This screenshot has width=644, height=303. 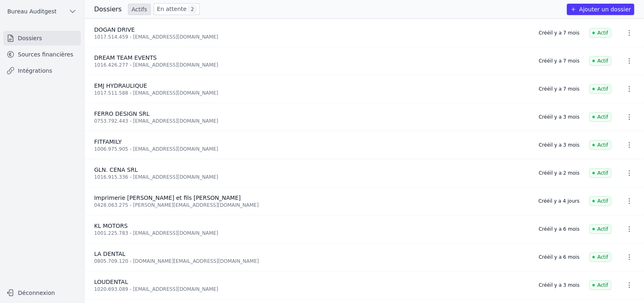 What do you see at coordinates (111, 282) in the screenshot?
I see `span: LOUDENTAL` at bounding box center [111, 282].